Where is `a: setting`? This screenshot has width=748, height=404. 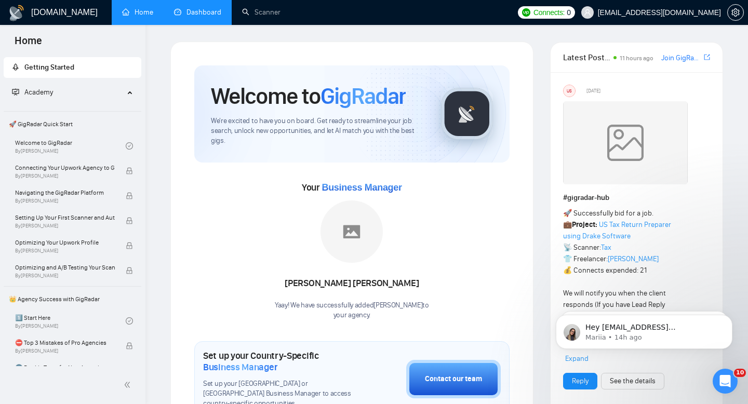 a: setting is located at coordinates (736, 12).